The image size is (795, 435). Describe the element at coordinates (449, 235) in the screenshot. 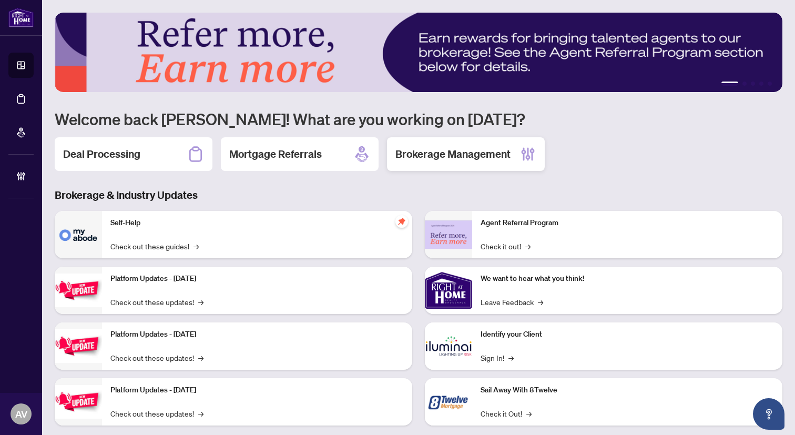

I see `img: Agent Referral Program` at that location.